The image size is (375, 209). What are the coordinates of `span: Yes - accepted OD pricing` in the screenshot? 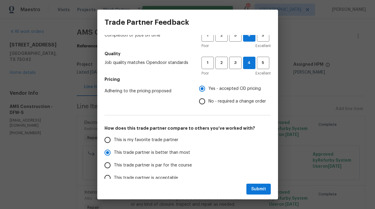 It's located at (235, 89).